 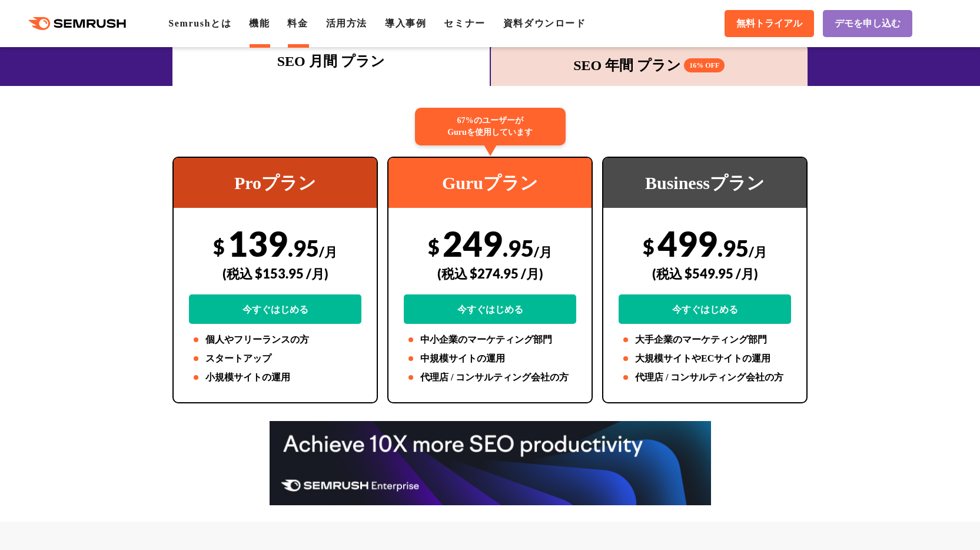 What do you see at coordinates (705, 183) in the screenshot?
I see `div: Businessプラン` at bounding box center [705, 183].